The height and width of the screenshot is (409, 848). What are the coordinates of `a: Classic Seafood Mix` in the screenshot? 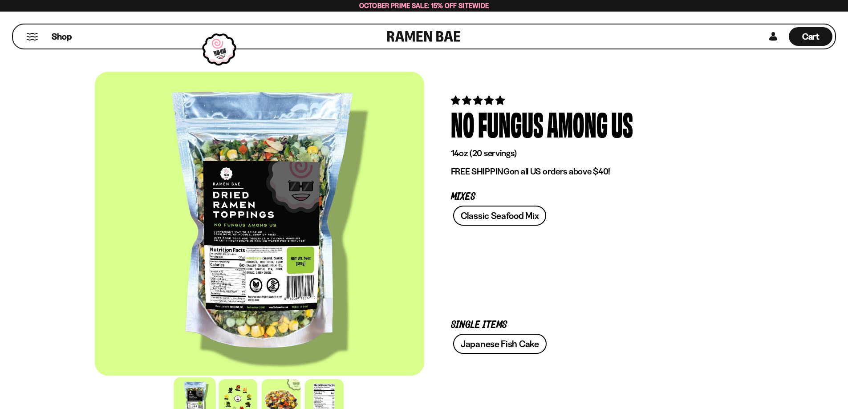 It's located at (499, 215).